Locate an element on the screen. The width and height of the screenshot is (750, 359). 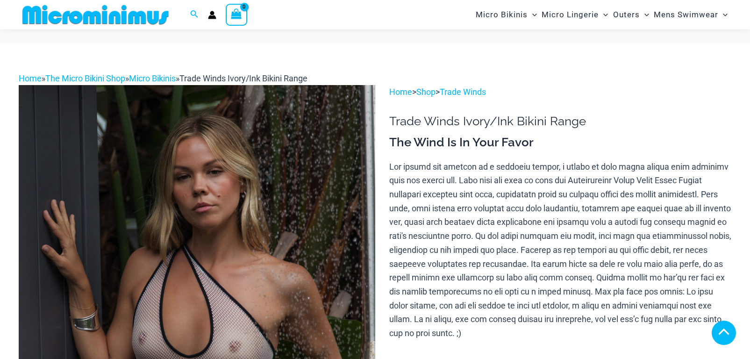
span: Mens Swimwear is located at coordinates (686, 14).